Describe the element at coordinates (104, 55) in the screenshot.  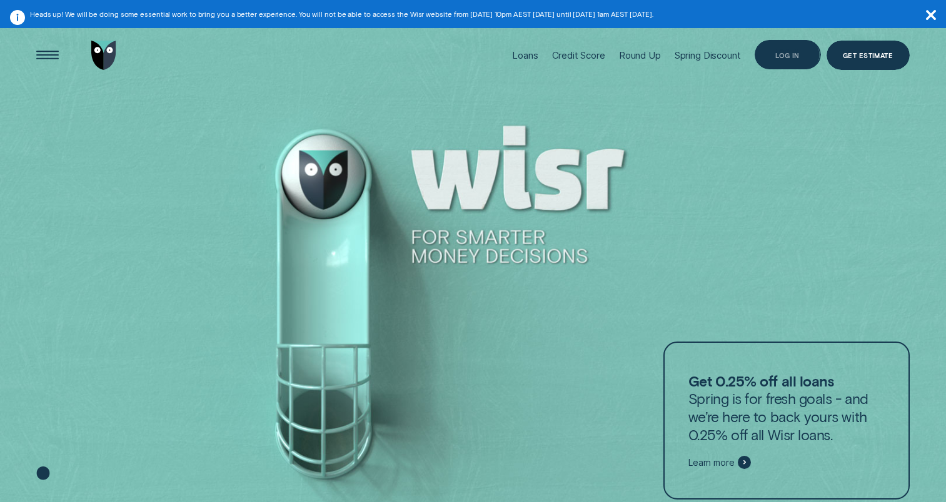
I see `a: Go to home page` at that location.